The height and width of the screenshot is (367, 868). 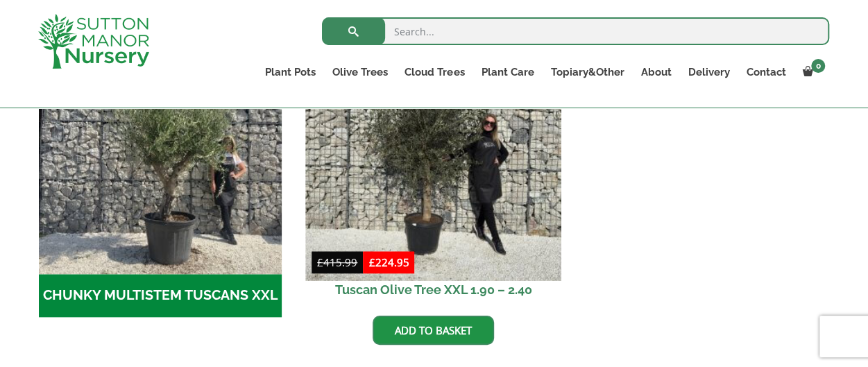 I want to click on img: CHUNKY MULTISTEM TUSCANS XXL, so click(x=160, y=153).